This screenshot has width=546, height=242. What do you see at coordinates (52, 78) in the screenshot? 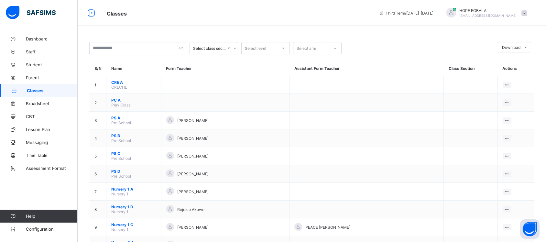
I see `span: Parent` at bounding box center [52, 78].